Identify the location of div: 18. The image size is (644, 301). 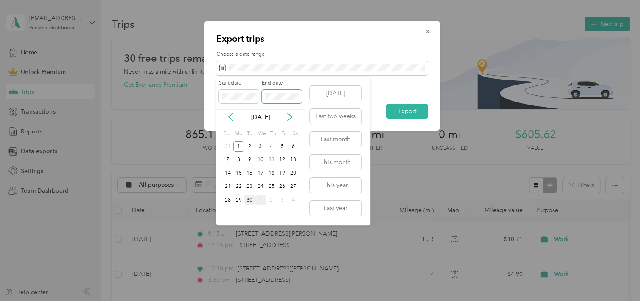
(271, 173).